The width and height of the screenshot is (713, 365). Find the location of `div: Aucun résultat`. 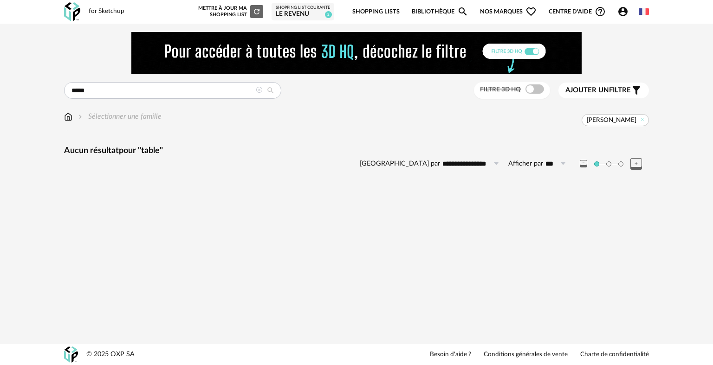

div: Aucun résultat is located at coordinates (356, 151).